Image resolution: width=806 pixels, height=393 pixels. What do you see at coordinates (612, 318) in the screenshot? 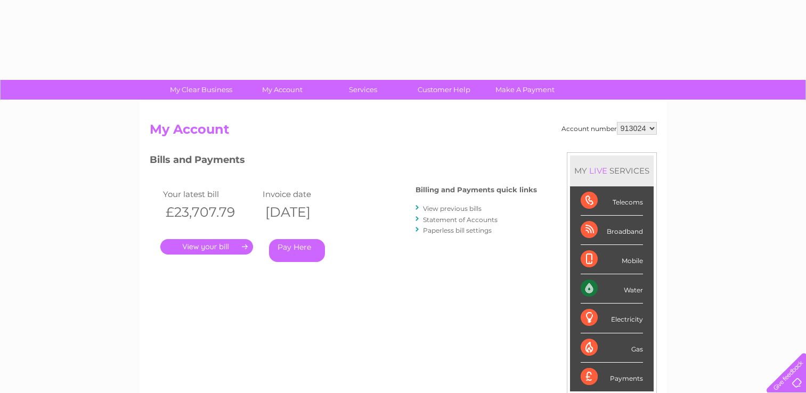
I see `div: Electricity` at bounding box center [612, 318].